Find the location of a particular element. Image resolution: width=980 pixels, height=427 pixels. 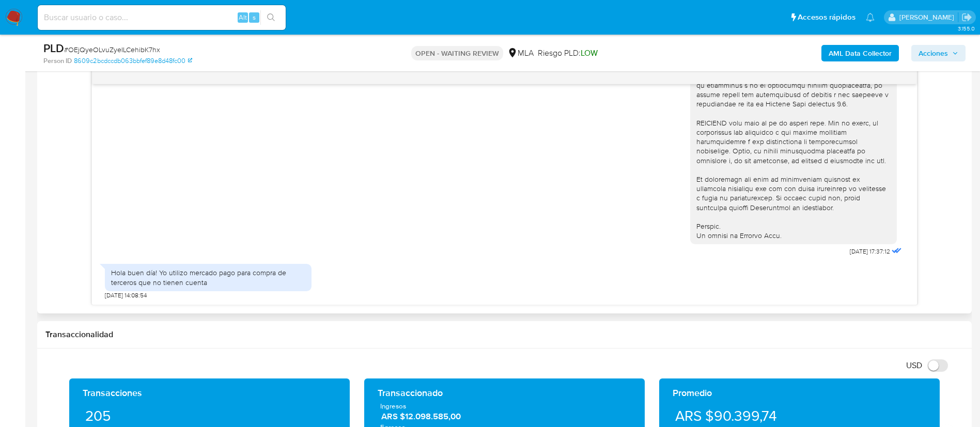

button: AML Data Collector is located at coordinates (861, 53).